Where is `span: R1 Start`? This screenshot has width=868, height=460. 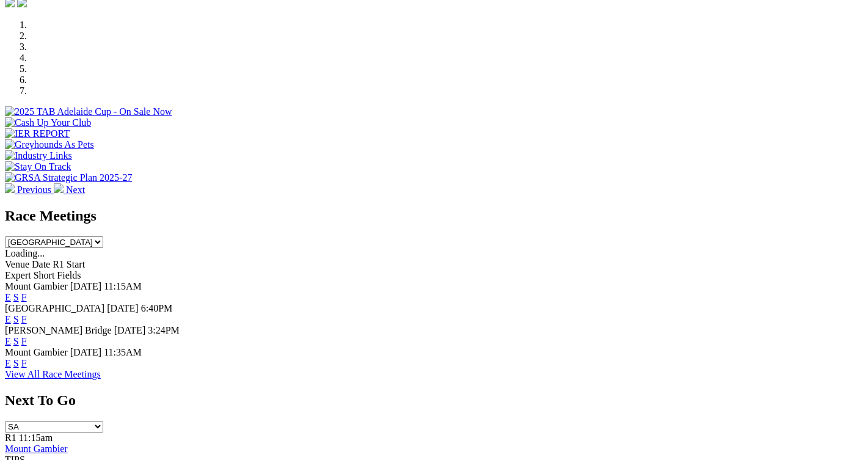 span: R1 Start is located at coordinates (69, 264).